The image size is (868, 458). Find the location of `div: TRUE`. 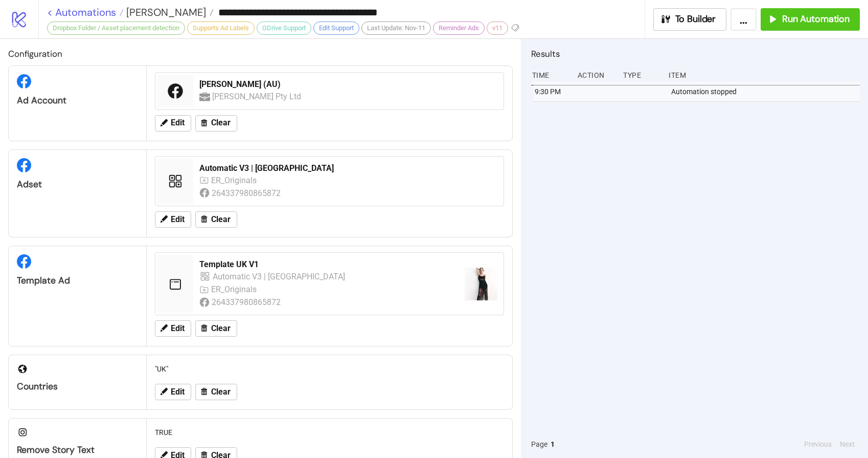

div: TRUE is located at coordinates (329, 433).